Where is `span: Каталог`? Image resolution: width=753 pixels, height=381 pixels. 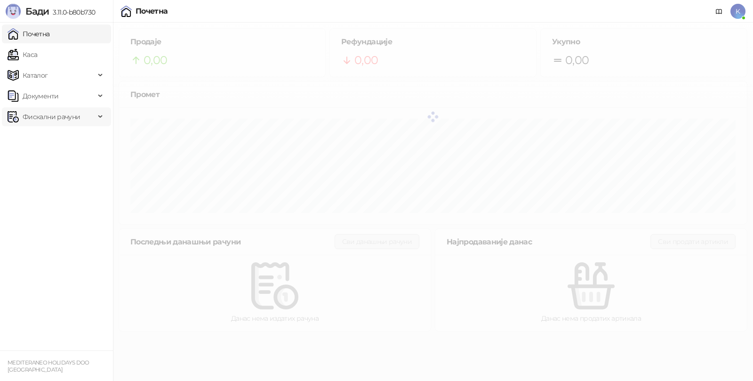 span: Каталог is located at coordinates (35, 75).